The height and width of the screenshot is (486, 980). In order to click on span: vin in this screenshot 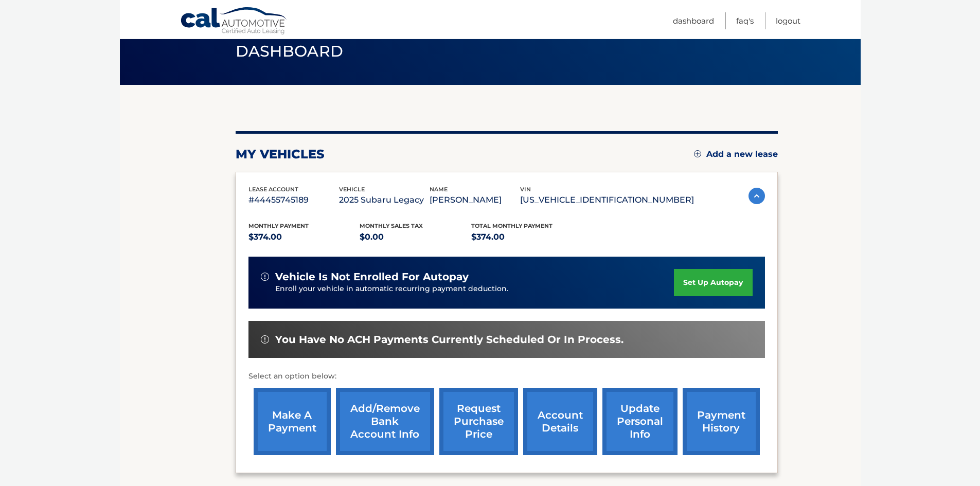, I will do `click(526, 190)`.